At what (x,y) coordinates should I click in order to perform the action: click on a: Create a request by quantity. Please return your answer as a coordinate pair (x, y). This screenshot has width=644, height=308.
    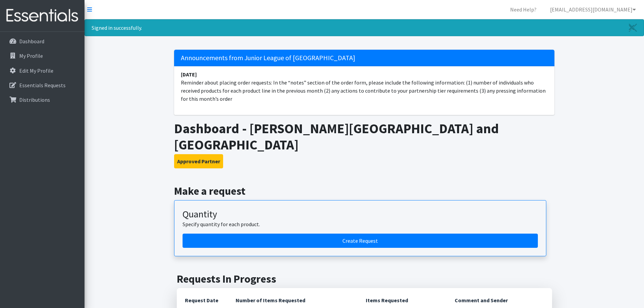
    Looking at the image, I should click on (360, 240).